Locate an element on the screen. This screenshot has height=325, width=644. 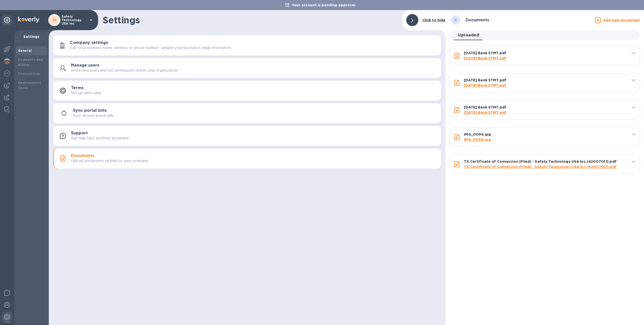
button: DocumentsUpload documents related to your company. is located at coordinates (247, 159).